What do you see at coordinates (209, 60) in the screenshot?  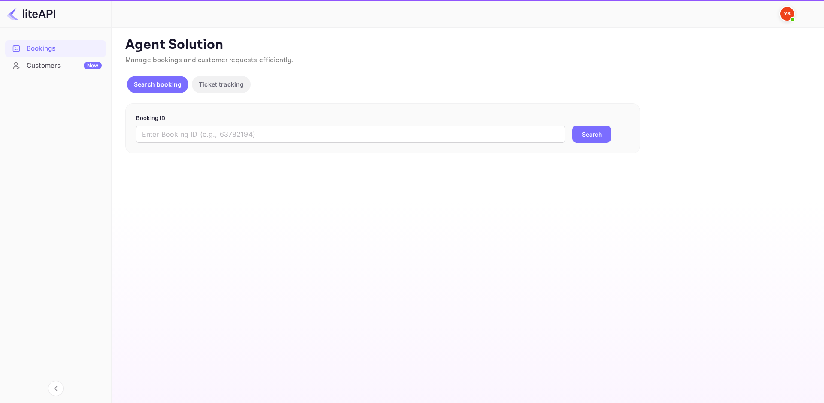 I see `span: Manage bookings and customer requests efficiently.` at bounding box center [209, 60].